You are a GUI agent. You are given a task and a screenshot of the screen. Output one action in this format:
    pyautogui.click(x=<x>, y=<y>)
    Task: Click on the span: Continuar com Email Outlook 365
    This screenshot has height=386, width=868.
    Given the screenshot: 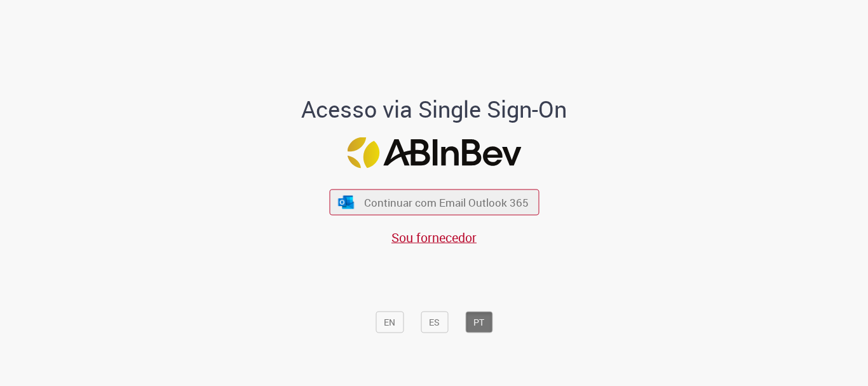 What is the action you would take?
    pyautogui.click(x=446, y=202)
    